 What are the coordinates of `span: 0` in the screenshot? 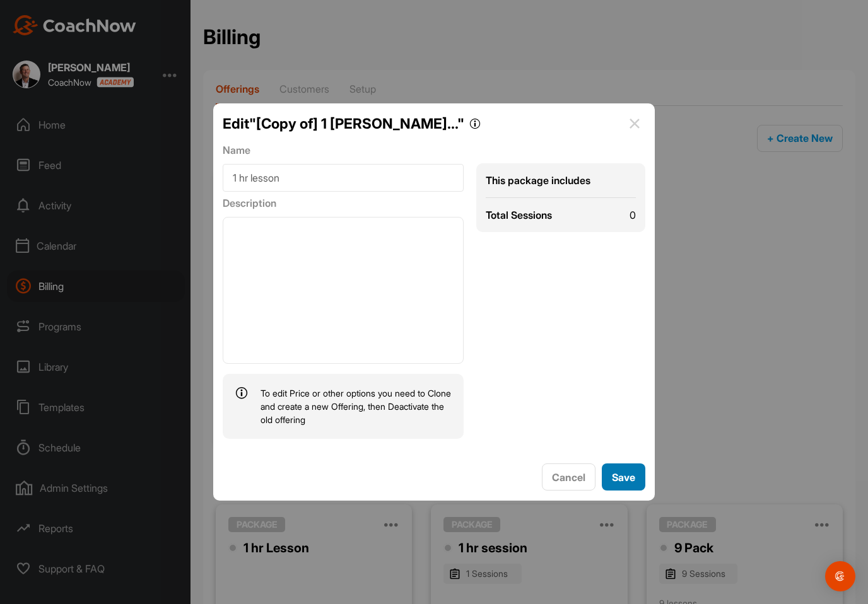 It's located at (633, 215).